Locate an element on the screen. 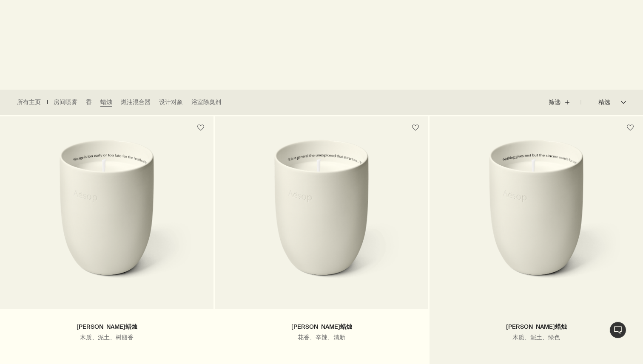  font: 房间喷雾 is located at coordinates (65, 102).